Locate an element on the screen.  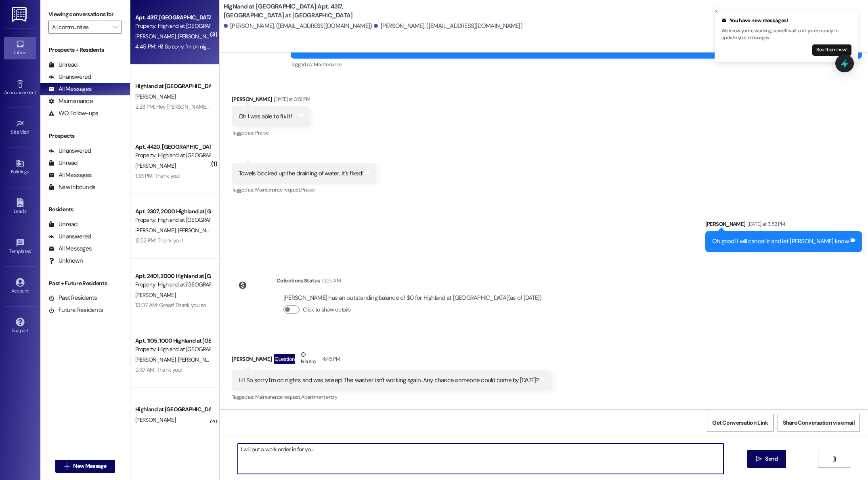
span: New Message is located at coordinates (90, 466).